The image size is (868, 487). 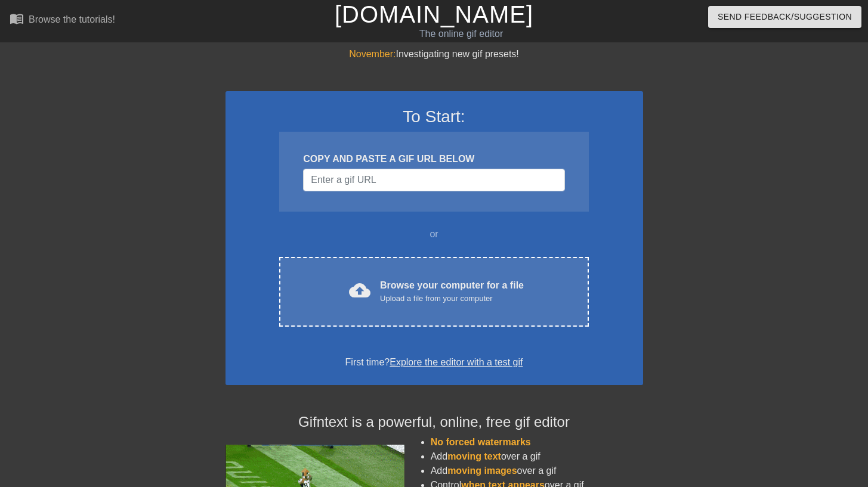 What do you see at coordinates (451, 291) in the screenshot?
I see `div: Browse your computer for a file` at bounding box center [451, 291].